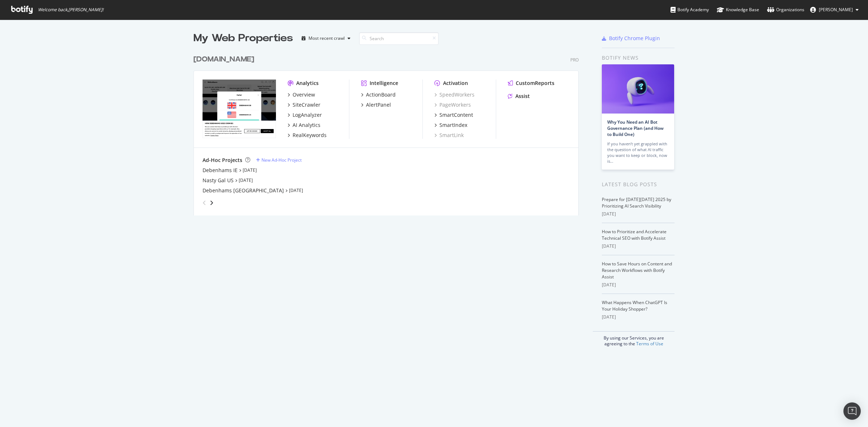 Image resolution: width=868 pixels, height=427 pixels. I want to click on a: ActionBoard, so click(379, 95).